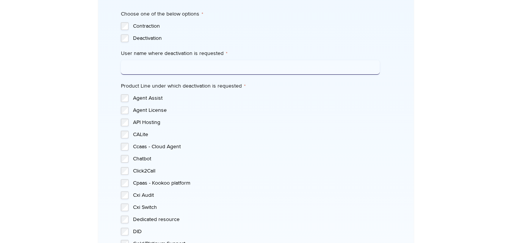  Describe the element at coordinates (256, 122) in the screenshot. I see `label: API Hosting` at that location.